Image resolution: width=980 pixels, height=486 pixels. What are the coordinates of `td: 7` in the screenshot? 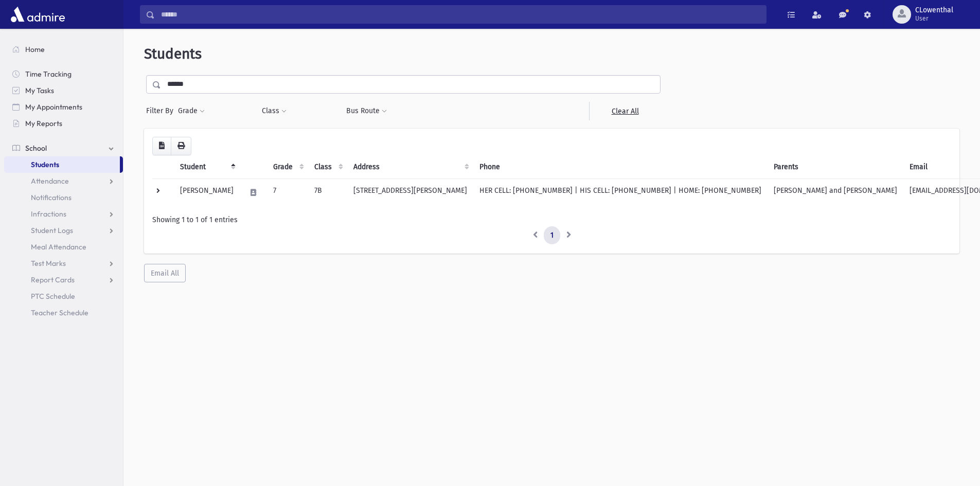 It's located at (288, 192).